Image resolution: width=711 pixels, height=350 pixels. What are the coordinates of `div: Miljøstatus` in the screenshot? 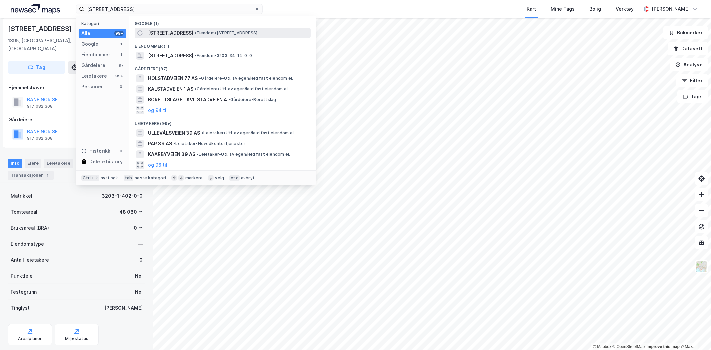 It's located at (77, 339).